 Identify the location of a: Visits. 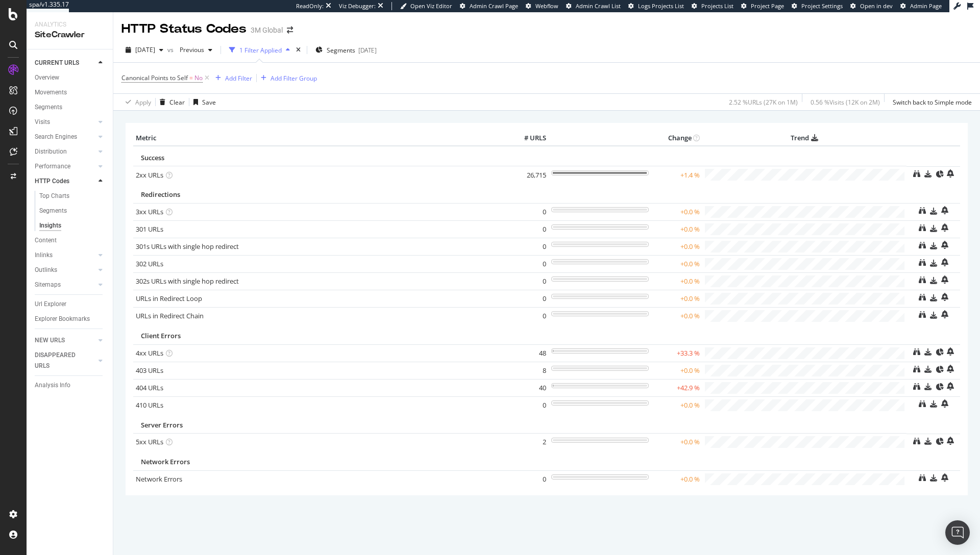
(65, 122).